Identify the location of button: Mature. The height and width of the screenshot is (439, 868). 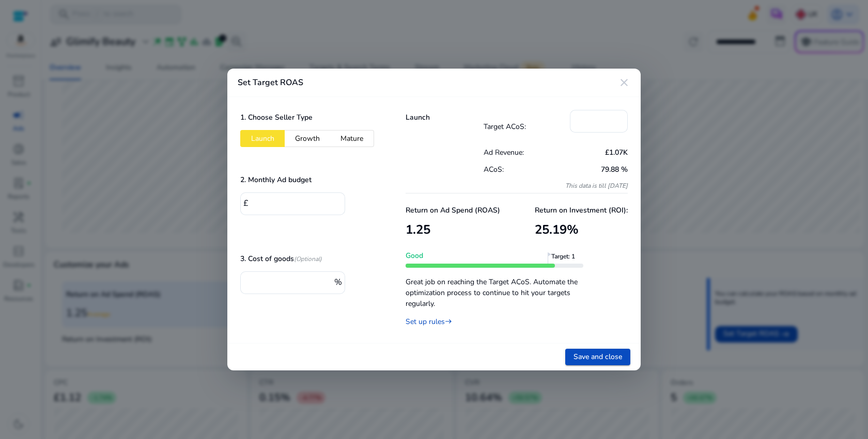
(352, 138).